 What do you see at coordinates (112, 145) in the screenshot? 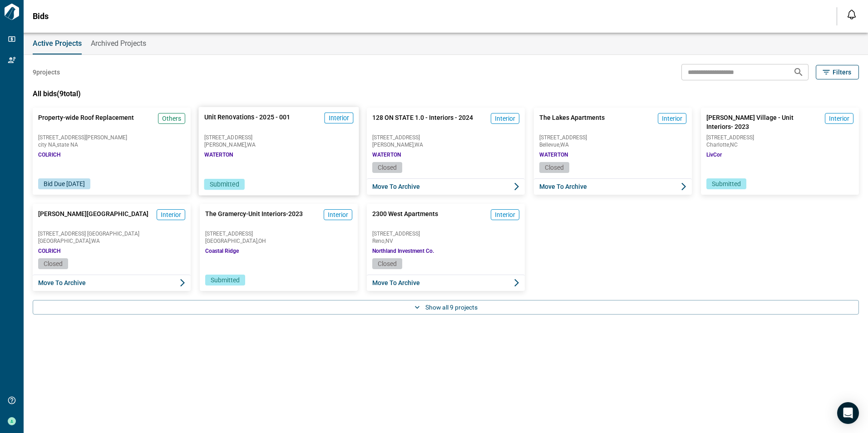
I see `span: city NA , state NA` at bounding box center [112, 145].